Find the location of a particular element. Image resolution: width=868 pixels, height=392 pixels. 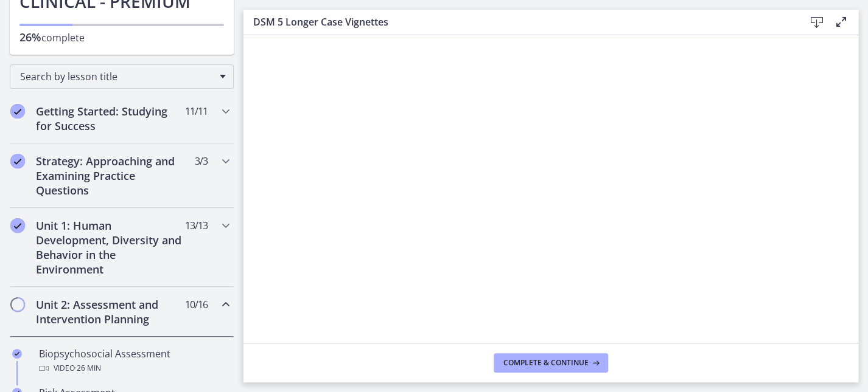

h2: Strategy: Approaching and Examining Practice Questions is located at coordinates (110, 176).